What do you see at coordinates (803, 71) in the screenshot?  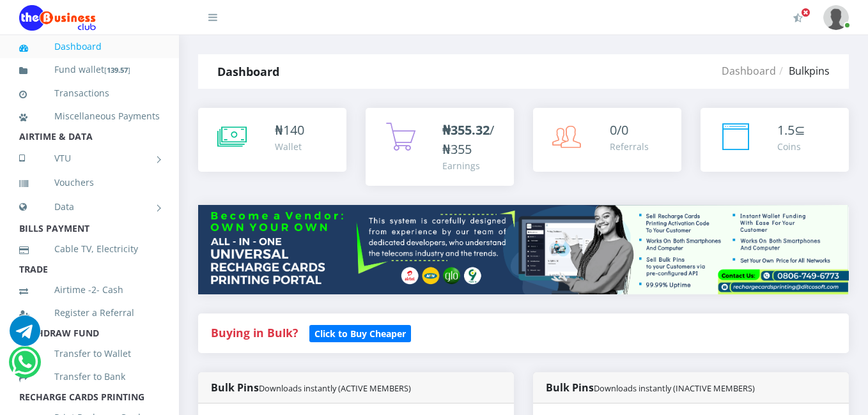 I see `li: Bulkpins` at bounding box center [803, 71].